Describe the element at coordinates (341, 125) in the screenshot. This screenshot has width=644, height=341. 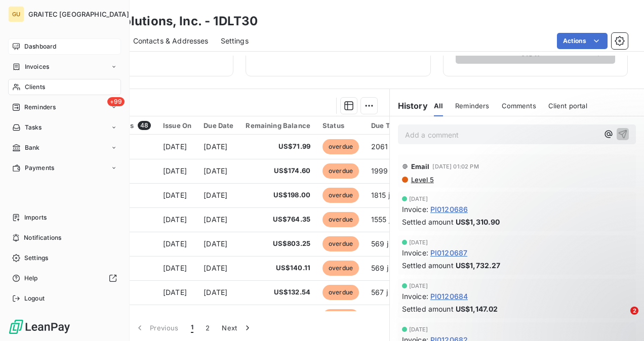
I see `div: Status` at that location.